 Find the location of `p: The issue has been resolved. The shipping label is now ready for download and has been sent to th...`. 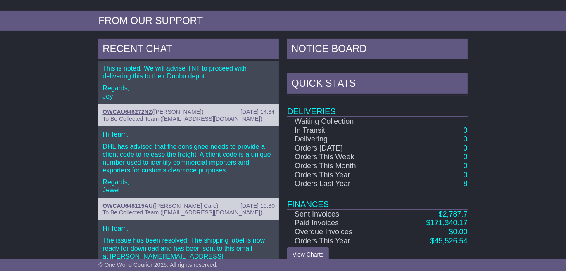

p: The issue has been resolved. The shipping label is now ready for download and has been sent to th... is located at coordinates (188, 252).